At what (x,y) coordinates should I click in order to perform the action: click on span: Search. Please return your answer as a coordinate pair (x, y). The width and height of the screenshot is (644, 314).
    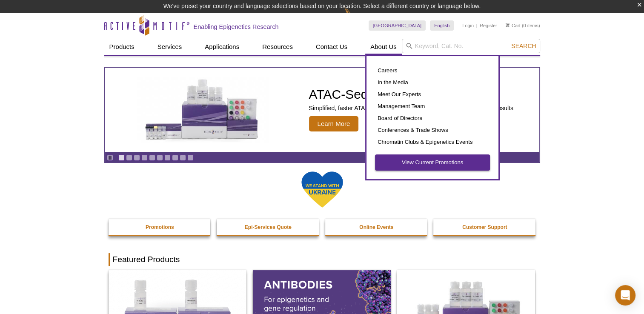
    Looking at the image, I should click on (523, 46).